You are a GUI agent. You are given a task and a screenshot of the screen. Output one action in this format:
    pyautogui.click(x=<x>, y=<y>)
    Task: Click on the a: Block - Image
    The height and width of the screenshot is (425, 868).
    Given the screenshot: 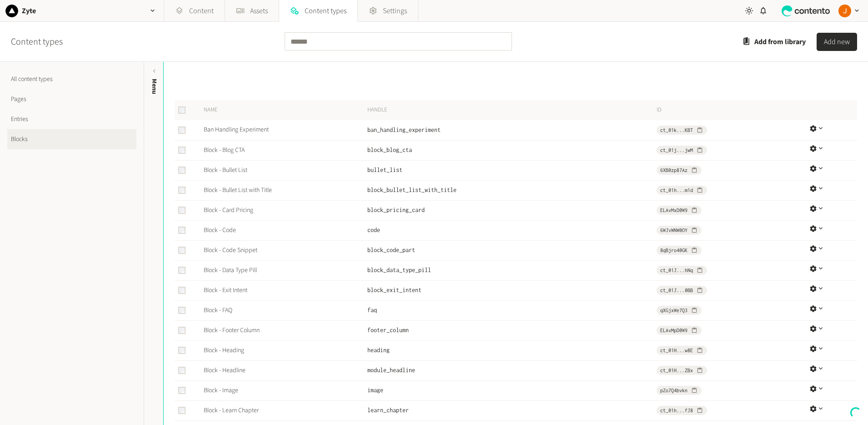 What is the action you would take?
    pyautogui.click(x=221, y=390)
    